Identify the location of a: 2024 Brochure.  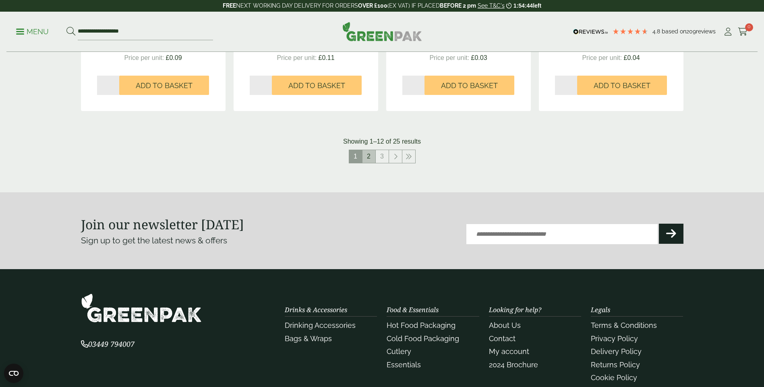
(513, 365).